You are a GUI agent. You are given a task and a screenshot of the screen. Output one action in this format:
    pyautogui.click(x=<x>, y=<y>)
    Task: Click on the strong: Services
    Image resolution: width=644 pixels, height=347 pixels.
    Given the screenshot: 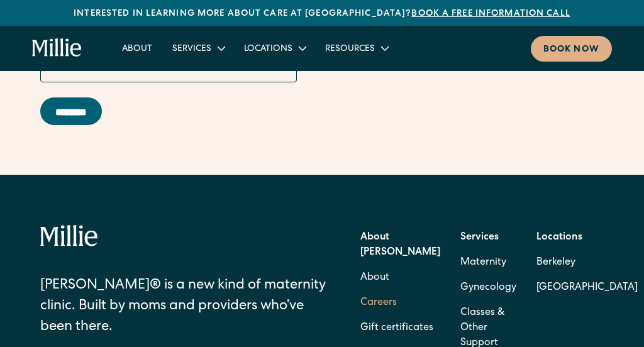 What is the action you would take?
    pyautogui.click(x=479, y=238)
    